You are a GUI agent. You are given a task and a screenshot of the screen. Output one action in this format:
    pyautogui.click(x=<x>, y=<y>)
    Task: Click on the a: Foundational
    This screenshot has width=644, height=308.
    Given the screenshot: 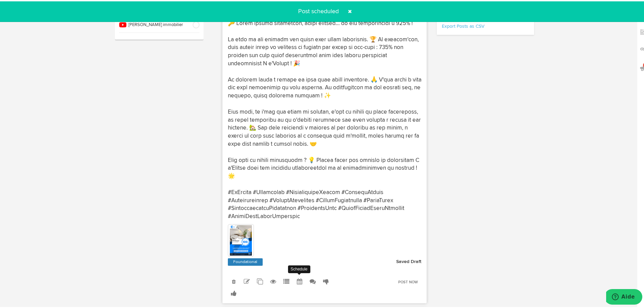 What is the action you would take?
    pyautogui.click(x=245, y=260)
    